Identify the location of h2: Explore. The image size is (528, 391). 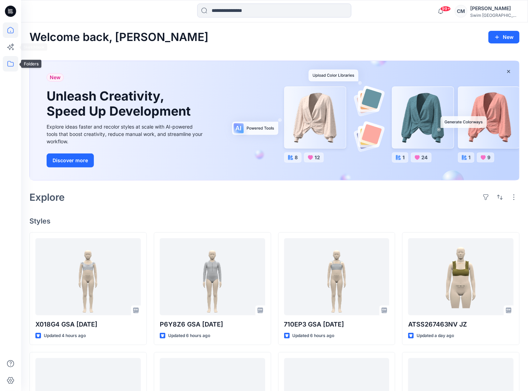
(47, 197).